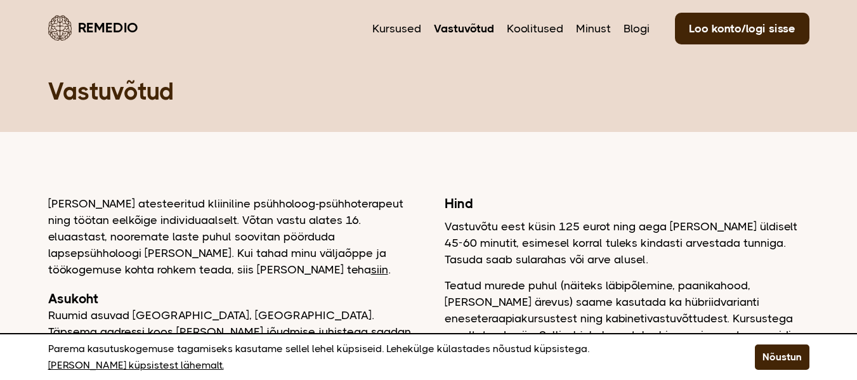 This screenshot has height=380, width=857. I want to click on a: Loo konto/logi sisse, so click(742, 29).